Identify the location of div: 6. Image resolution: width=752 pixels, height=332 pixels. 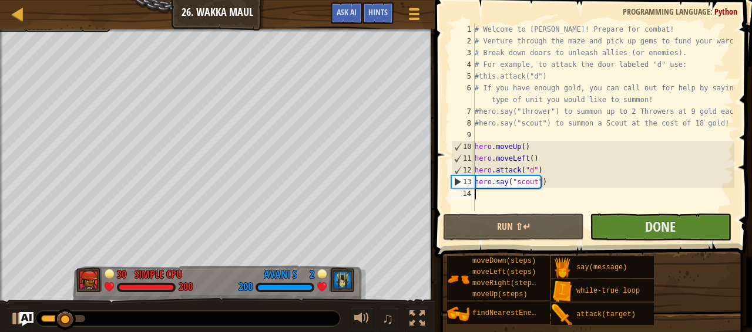
(463, 94).